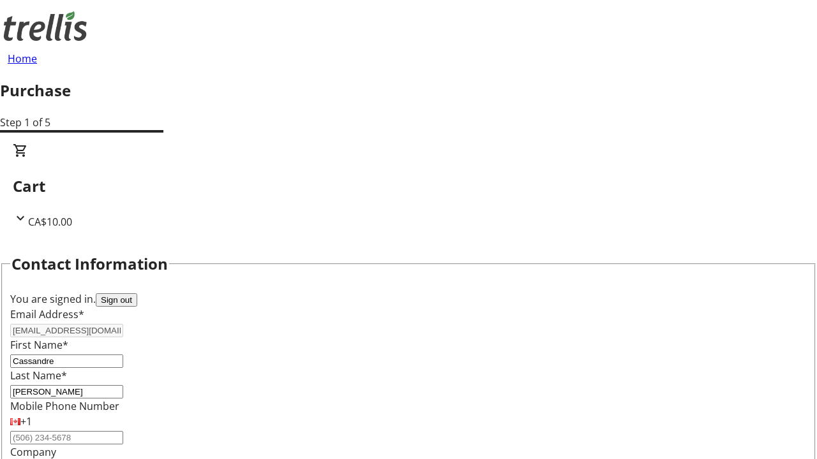 This screenshot has width=817, height=459. What do you see at coordinates (33, 452) in the screenshot?
I see `label: Company` at bounding box center [33, 452].